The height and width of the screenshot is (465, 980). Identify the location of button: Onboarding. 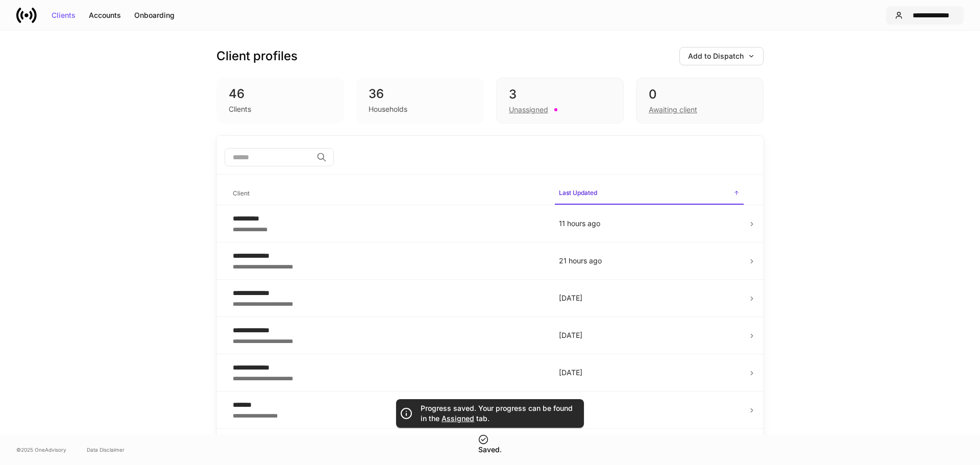
(154, 16).